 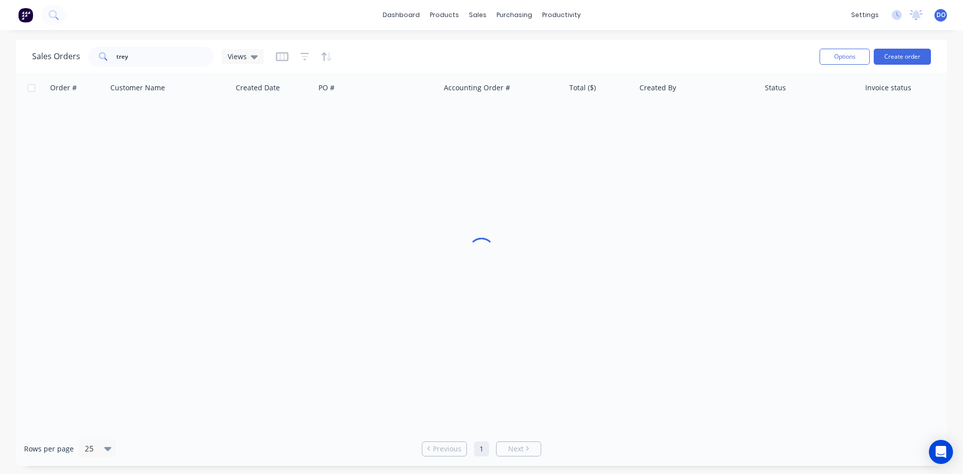 What do you see at coordinates (56, 56) in the screenshot?
I see `h1: Sales Orders` at bounding box center [56, 56].